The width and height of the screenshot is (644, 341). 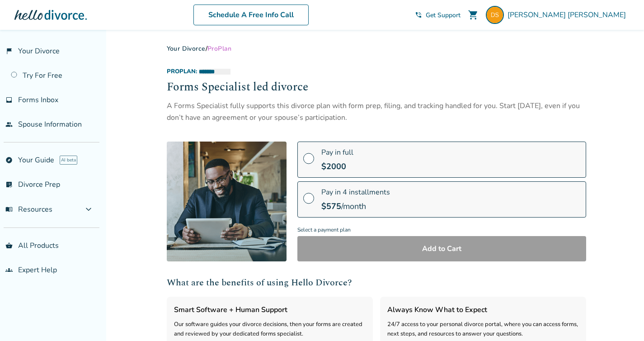 What do you see at coordinates (186, 49) in the screenshot?
I see `a: Your Divorce` at bounding box center [186, 49].